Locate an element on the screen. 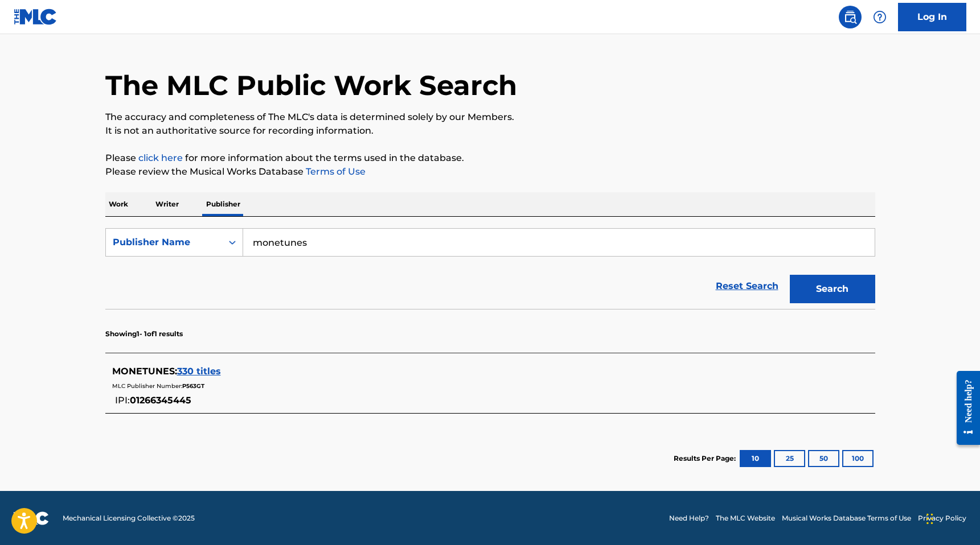  p: Please review the Musical Works Database is located at coordinates (490, 172).